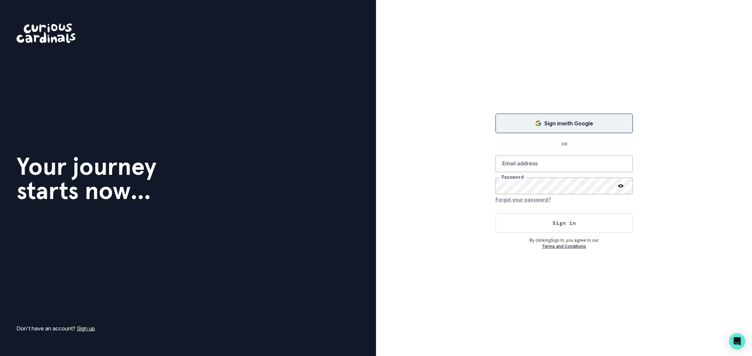  I want to click on p: By clicking Sign In , you agree to our, so click(564, 241).